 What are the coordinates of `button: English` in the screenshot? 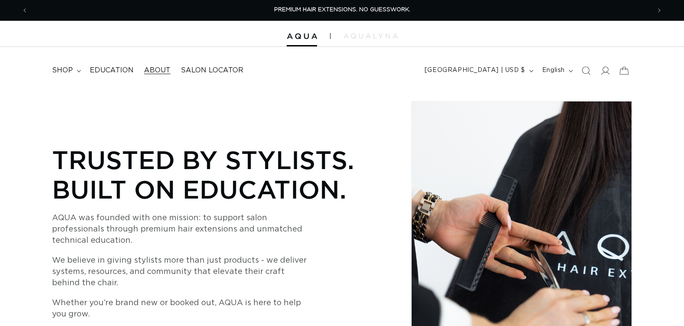 It's located at (556, 71).